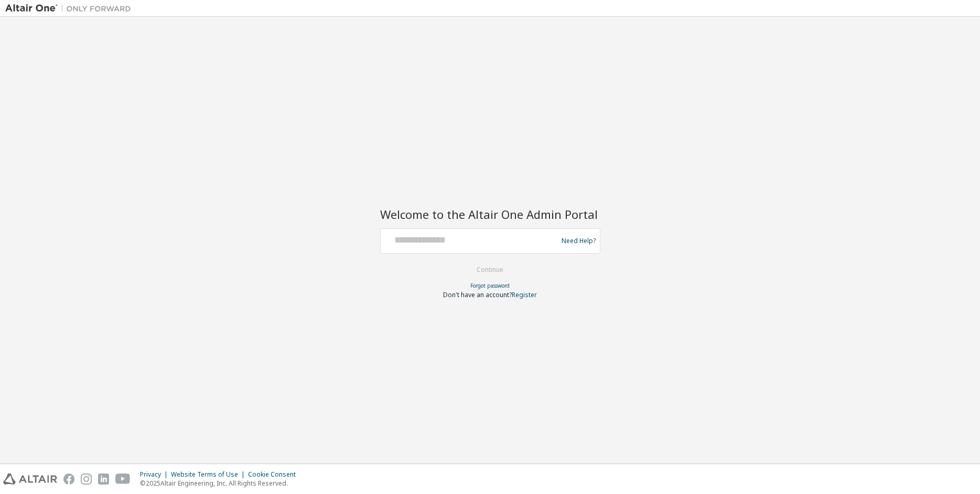 This screenshot has width=980, height=494. I want to click on a: Register, so click(525, 294).